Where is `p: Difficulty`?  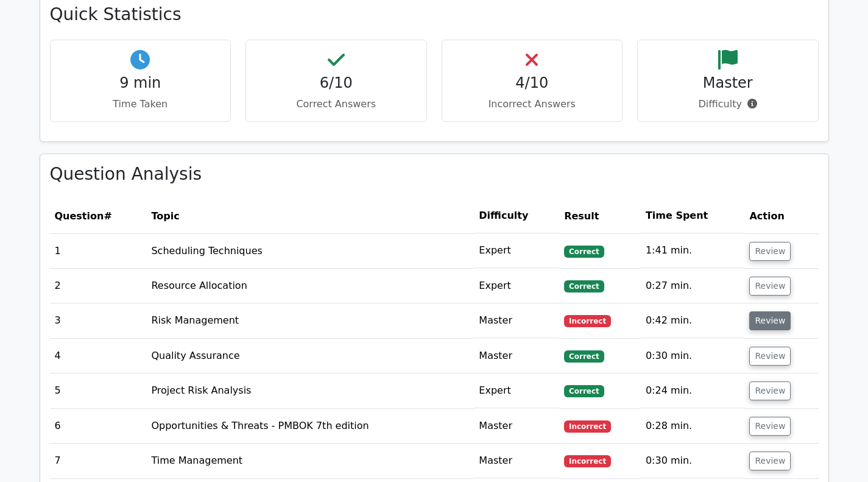 p: Difficulty is located at coordinates (728, 104).